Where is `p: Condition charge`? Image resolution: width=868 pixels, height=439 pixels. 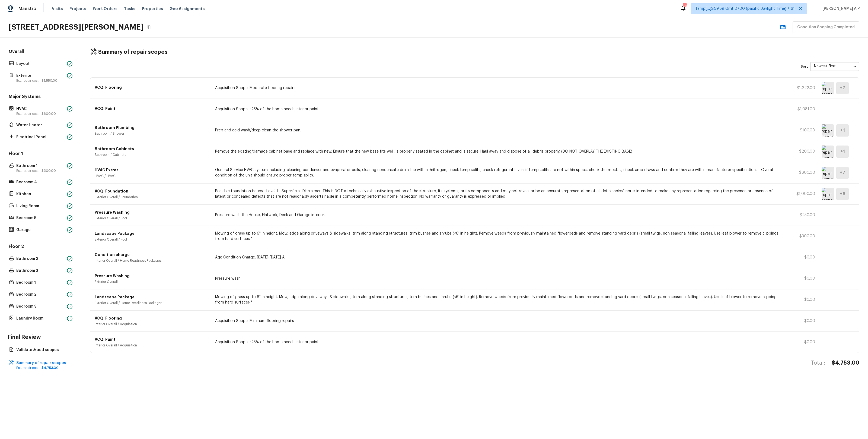
p: Condition charge is located at coordinates (151, 254).